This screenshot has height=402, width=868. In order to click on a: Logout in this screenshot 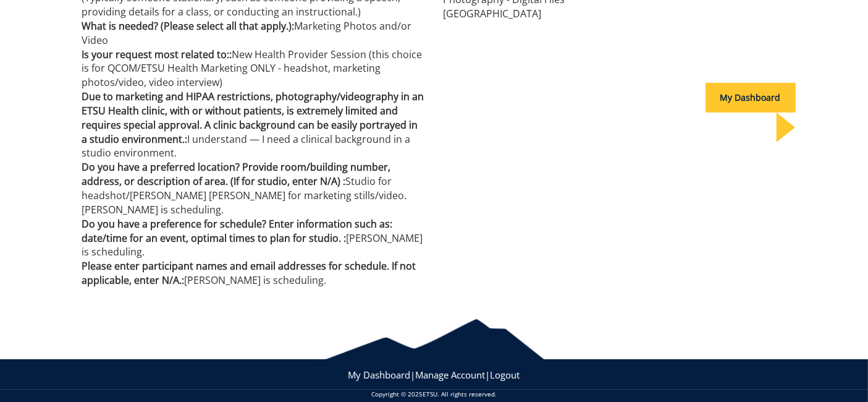, I will do `click(505, 375)`.